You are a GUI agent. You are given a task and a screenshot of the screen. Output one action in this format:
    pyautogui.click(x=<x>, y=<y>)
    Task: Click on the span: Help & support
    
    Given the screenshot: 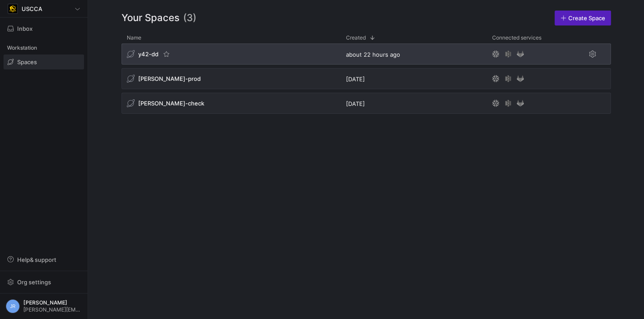 What is the action you would take?
    pyautogui.click(x=37, y=260)
    